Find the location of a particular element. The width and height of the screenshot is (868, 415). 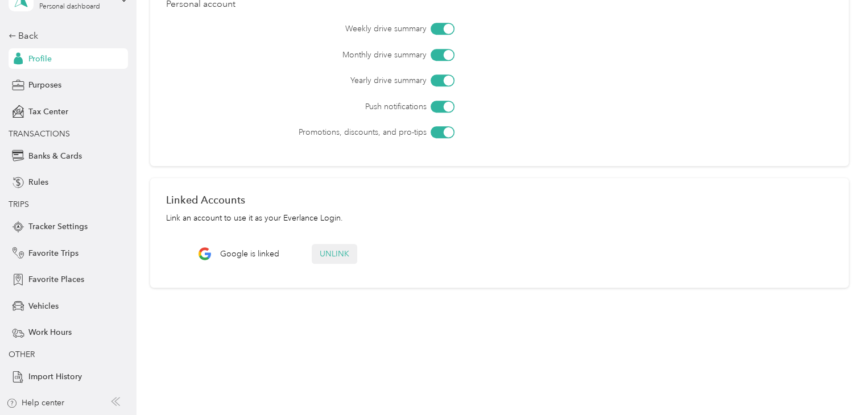

span: Purposes is located at coordinates (45, 85).